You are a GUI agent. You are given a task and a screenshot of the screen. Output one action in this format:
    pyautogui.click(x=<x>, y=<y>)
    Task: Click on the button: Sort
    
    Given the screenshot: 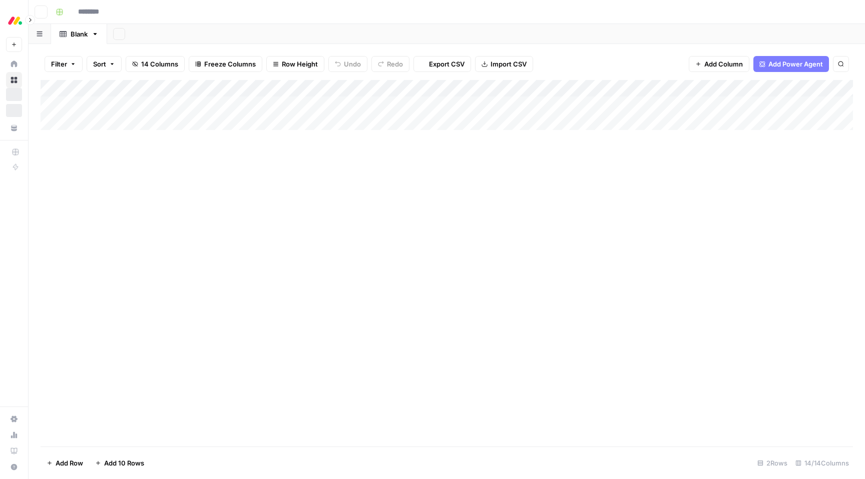 What is the action you would take?
    pyautogui.click(x=104, y=64)
    